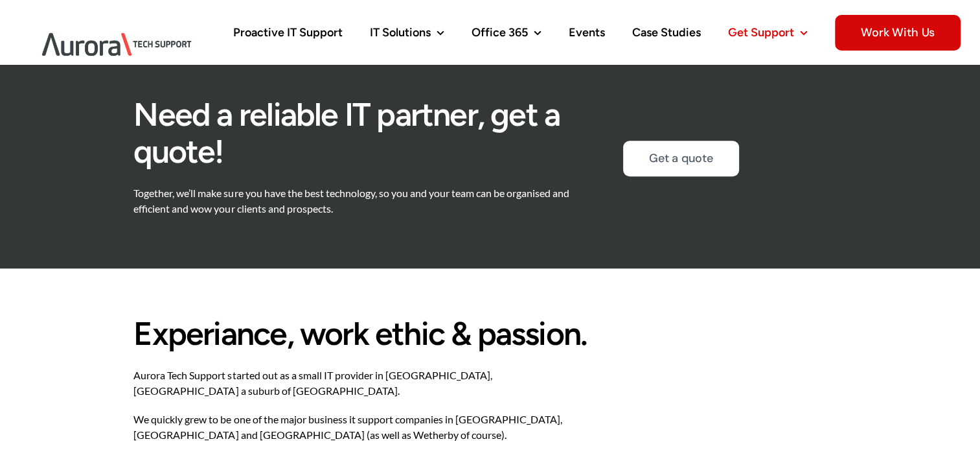  I want to click on span: IT Solutions, so click(400, 32).